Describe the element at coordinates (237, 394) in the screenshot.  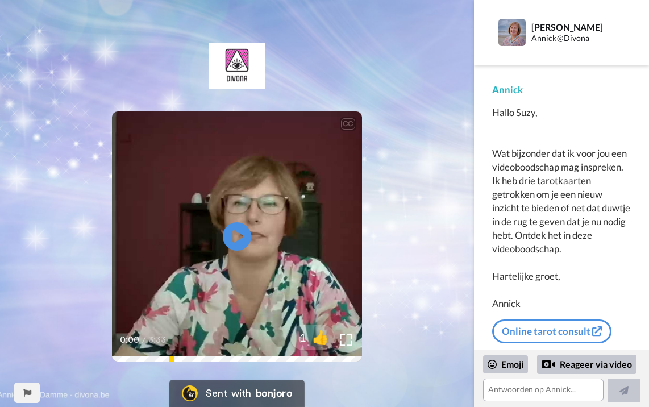
I see `a: Bonjoro LogoSent withbonjoro` at that location.